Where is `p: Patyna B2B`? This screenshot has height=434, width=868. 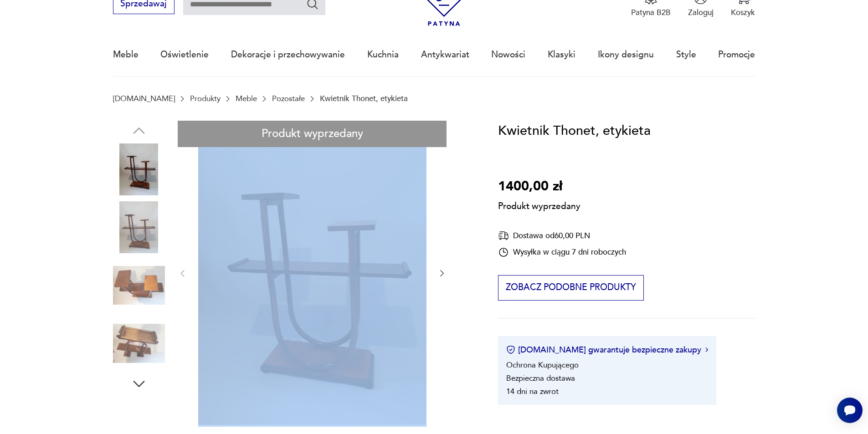 p: Patyna B2B is located at coordinates (650, 12).